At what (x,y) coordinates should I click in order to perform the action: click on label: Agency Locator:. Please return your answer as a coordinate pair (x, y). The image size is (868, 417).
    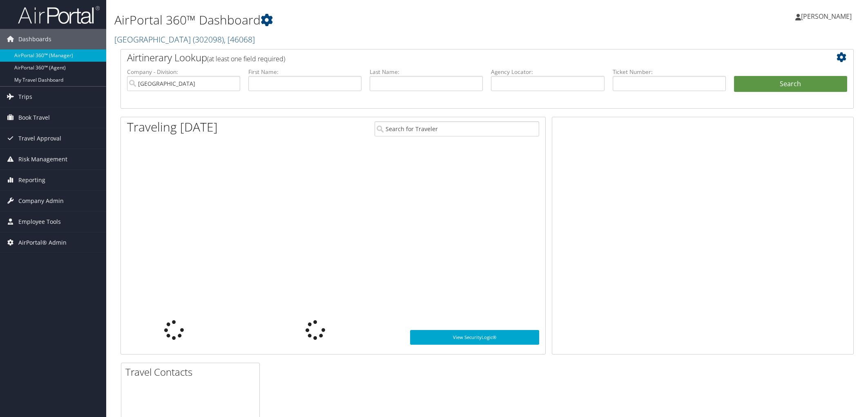
    Looking at the image, I should click on (547, 72).